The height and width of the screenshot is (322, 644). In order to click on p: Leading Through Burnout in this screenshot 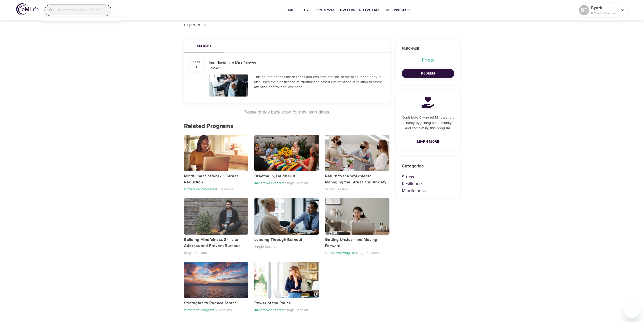, I will do `click(286, 240)`.